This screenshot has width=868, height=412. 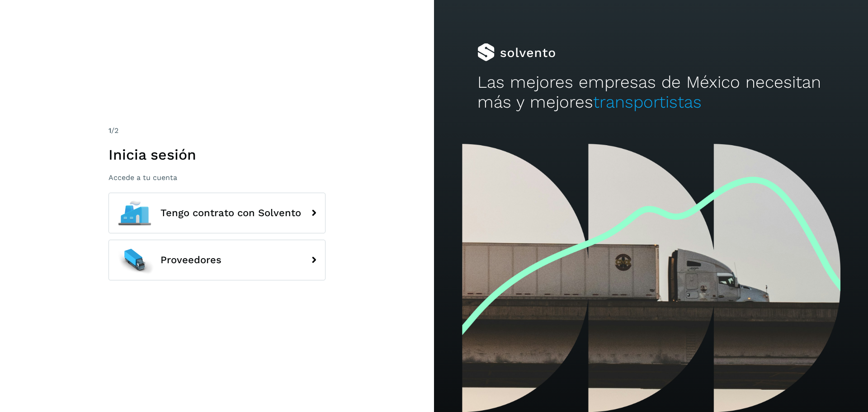 What do you see at coordinates (110, 131) in the screenshot?
I see `span: 1` at bounding box center [110, 131].